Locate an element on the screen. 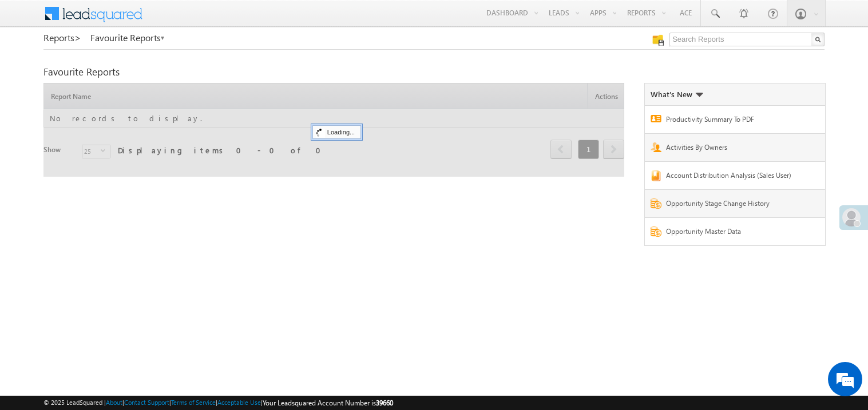 This screenshot has width=868, height=410. img: What's new is located at coordinates (699, 95).